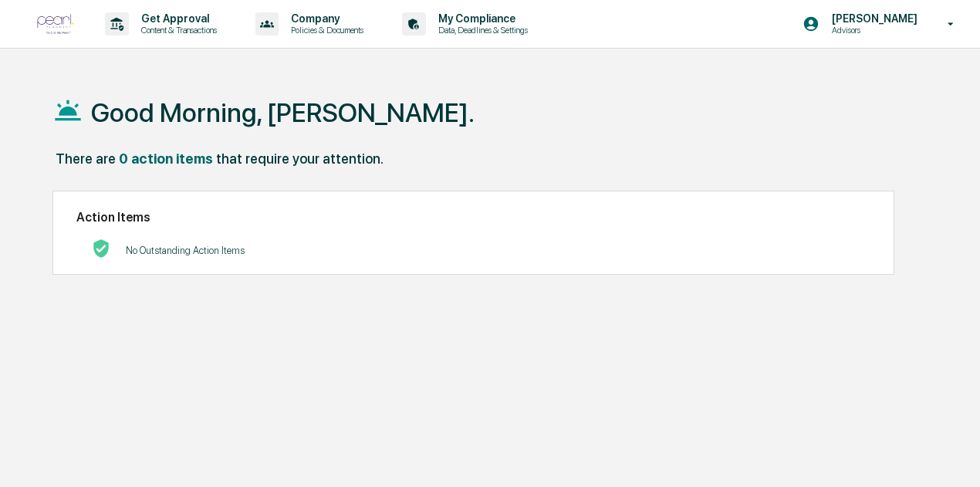 The width and height of the screenshot is (980, 487). I want to click on p: Content & Transactions, so click(177, 31).